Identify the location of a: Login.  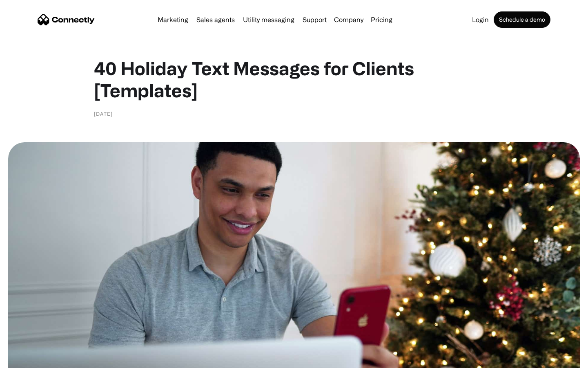
(480, 20).